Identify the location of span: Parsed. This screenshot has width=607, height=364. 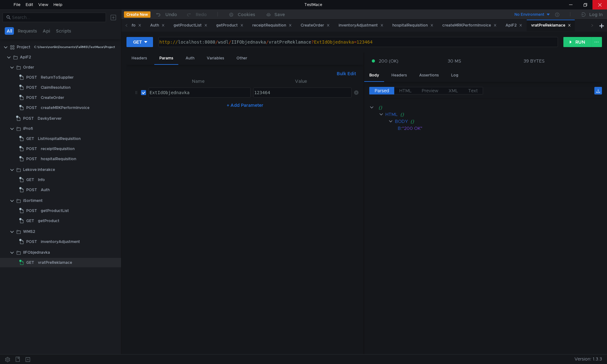
(382, 91).